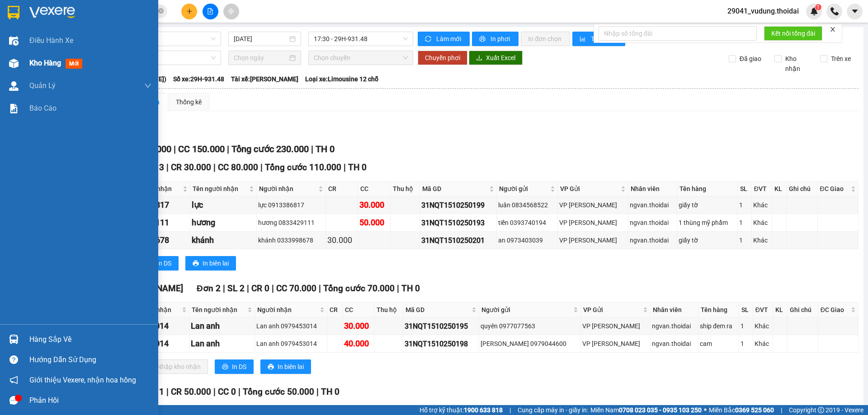 The height and width of the screenshot is (415, 868). What do you see at coordinates (191, 392) in the screenshot?
I see `span: CR 50.000` at bounding box center [191, 392].